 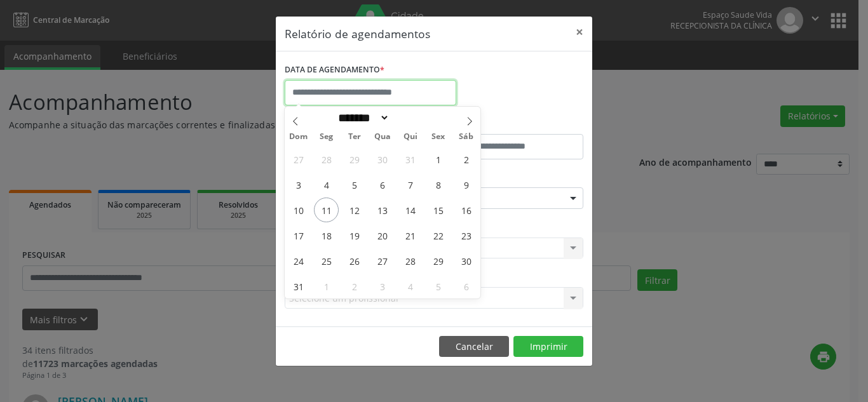 I want to click on select: Month, so click(x=362, y=117).